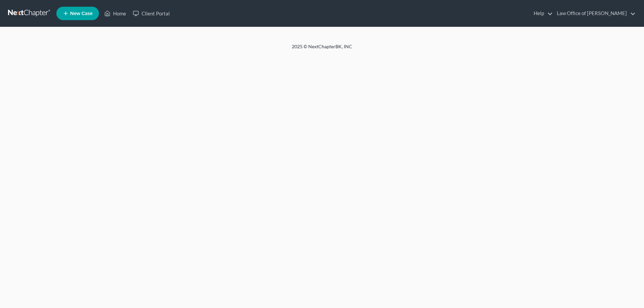 The image size is (644, 308). What do you see at coordinates (151, 14) in the screenshot?
I see `a: Client Portal` at bounding box center [151, 14].